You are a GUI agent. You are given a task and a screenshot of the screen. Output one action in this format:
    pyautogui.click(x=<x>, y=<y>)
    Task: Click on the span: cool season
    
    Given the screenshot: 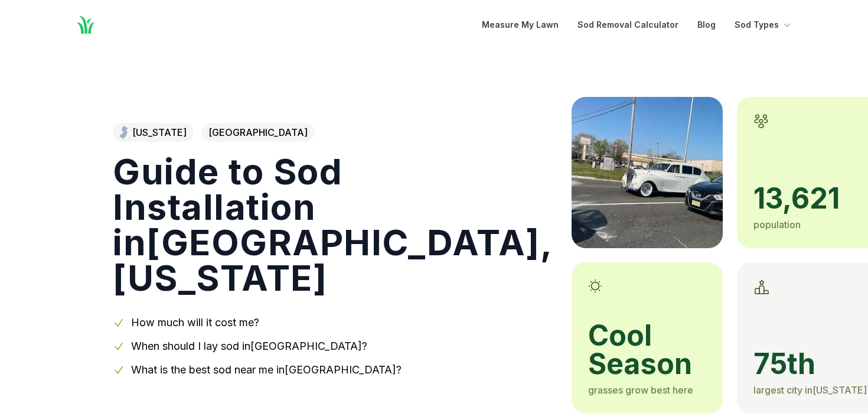 What is the action you would take?
    pyautogui.click(x=647, y=350)
    